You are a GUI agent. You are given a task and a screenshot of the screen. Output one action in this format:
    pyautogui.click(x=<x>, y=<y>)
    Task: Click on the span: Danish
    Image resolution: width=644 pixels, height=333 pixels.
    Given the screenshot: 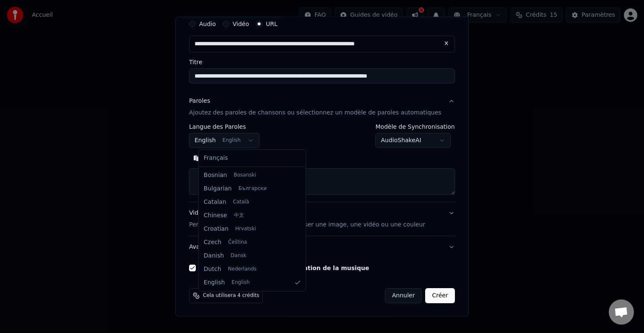 What is the action you would take?
    pyautogui.click(x=214, y=256)
    